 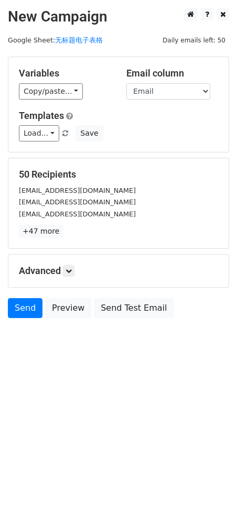 I want to click on a: +47 more, so click(x=41, y=231).